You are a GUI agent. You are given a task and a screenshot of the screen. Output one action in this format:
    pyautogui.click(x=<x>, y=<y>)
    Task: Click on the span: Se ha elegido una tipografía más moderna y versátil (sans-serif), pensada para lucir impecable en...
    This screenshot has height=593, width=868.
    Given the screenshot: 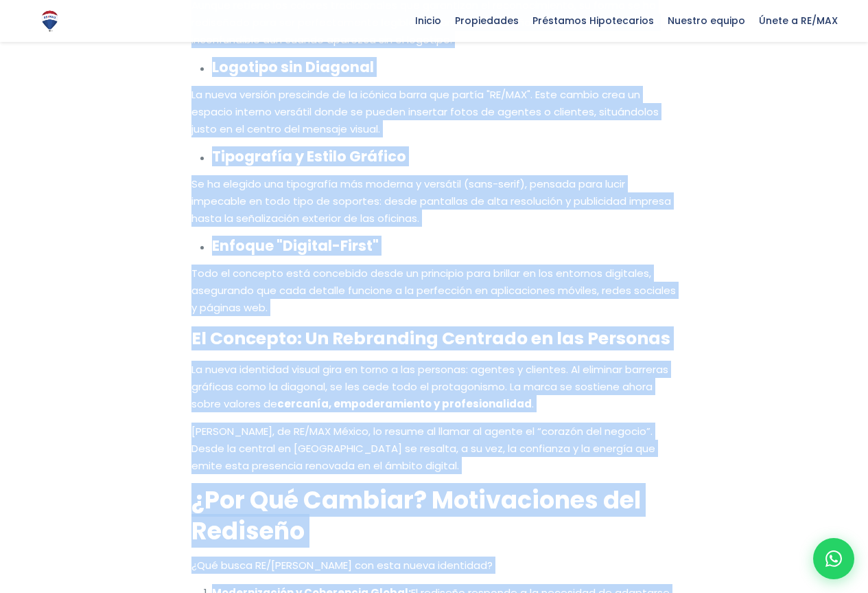 What is the action you would take?
    pyautogui.click(x=432, y=200)
    